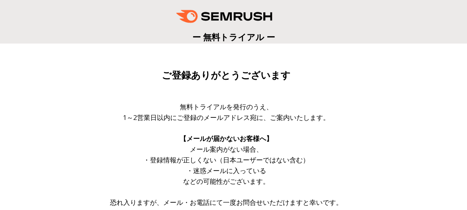  Describe the element at coordinates (226, 202) in the screenshot. I see `span: 恐れ入りますが、メール・お電話にて一度お問合せいただけますと幸いです。` at that location.